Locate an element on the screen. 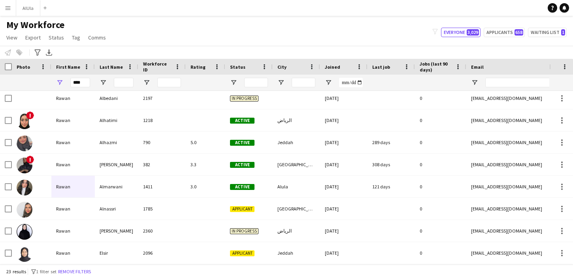 Image resolution: width=573 pixels, height=278 pixels. div: 2197 is located at coordinates (162, 98).